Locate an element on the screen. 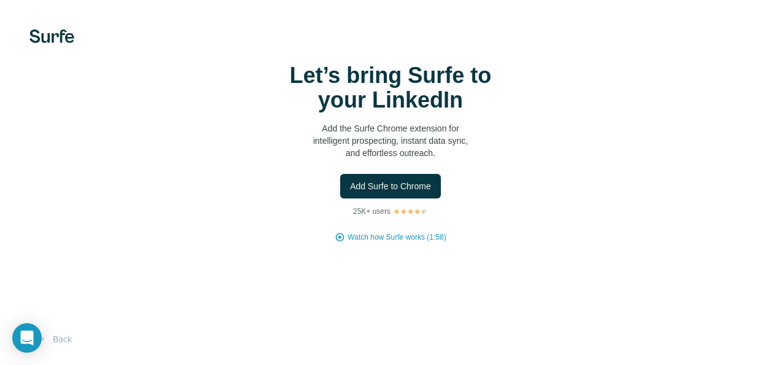 This screenshot has width=781, height=365. span: Add Surfe to Chrome is located at coordinates (391, 186).